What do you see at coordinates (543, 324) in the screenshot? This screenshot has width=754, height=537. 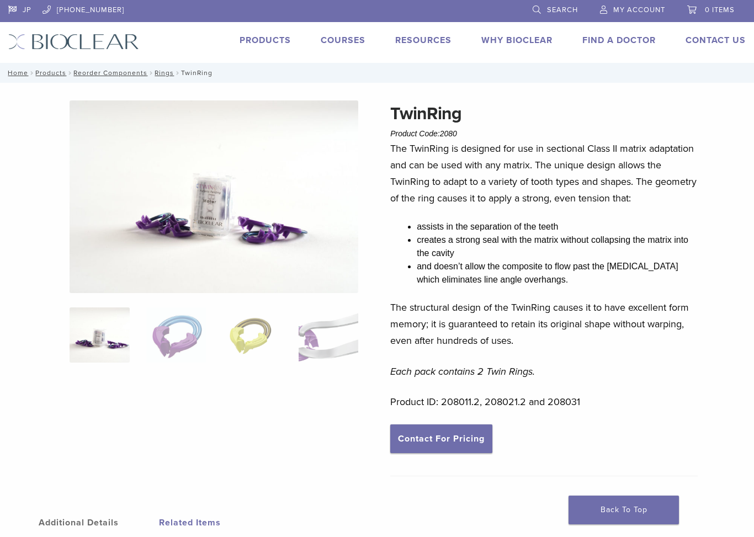 I see `p: The structural design of the TwinRing causes it to have excellent form memory; it is guaranteed t...` at bounding box center [543, 324].